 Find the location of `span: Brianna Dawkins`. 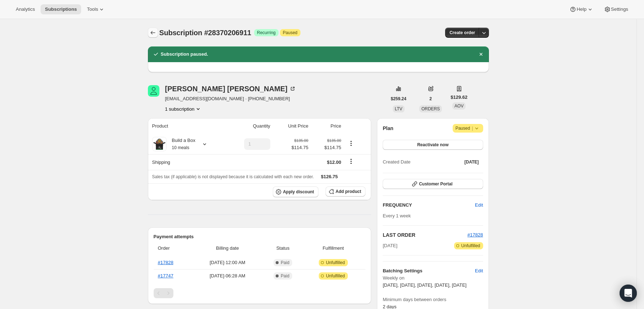

span: Brianna Dawkins is located at coordinates (154, 91).